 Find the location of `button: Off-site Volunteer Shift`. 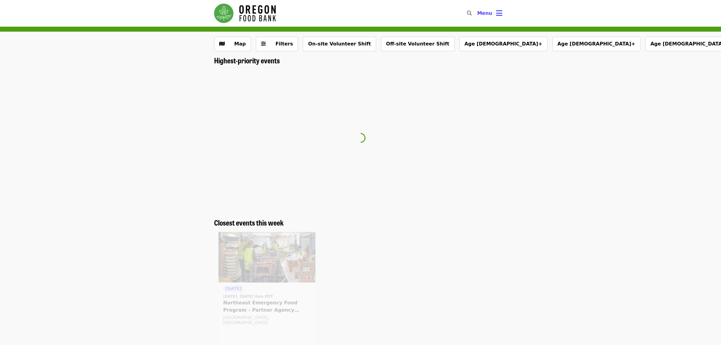

button: Off-site Volunteer Shift is located at coordinates (417, 44).